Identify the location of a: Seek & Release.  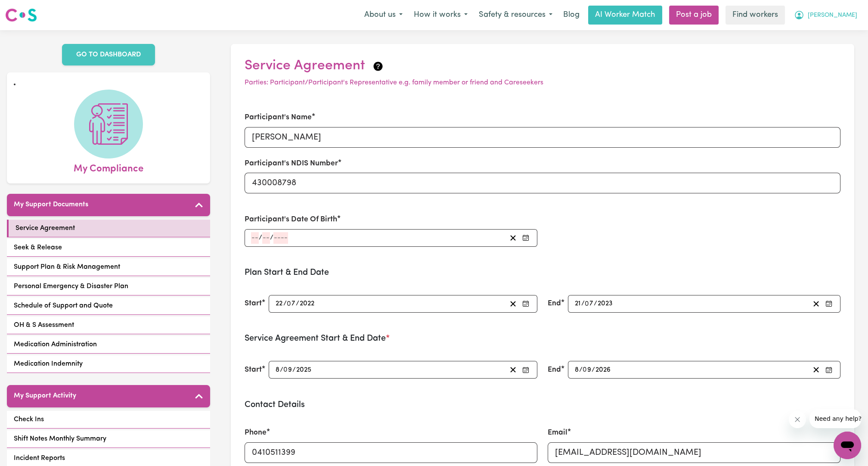
(109, 248).